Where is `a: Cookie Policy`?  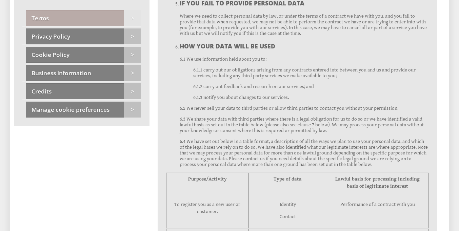
a: Cookie Policy is located at coordinates (83, 55).